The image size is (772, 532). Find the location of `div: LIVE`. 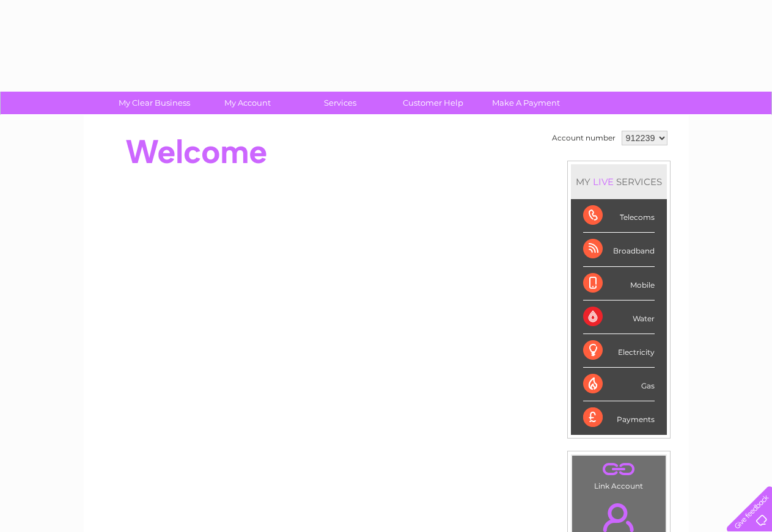

div: LIVE is located at coordinates (603, 181).